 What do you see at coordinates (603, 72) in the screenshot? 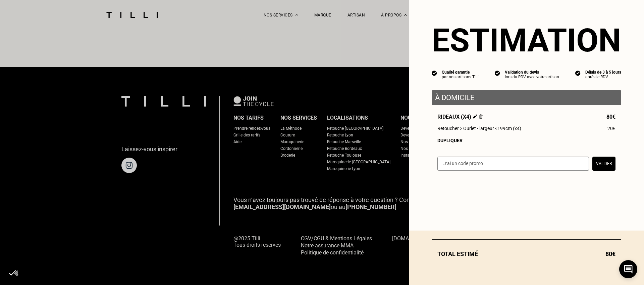
I see `div: Délais de 3 à 5 jours` at bounding box center [603, 72].